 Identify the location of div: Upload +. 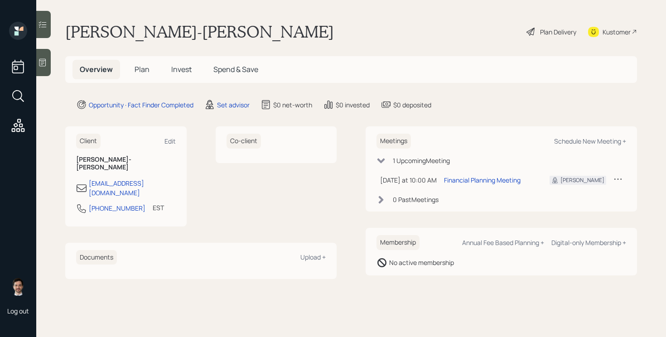
(313, 257).